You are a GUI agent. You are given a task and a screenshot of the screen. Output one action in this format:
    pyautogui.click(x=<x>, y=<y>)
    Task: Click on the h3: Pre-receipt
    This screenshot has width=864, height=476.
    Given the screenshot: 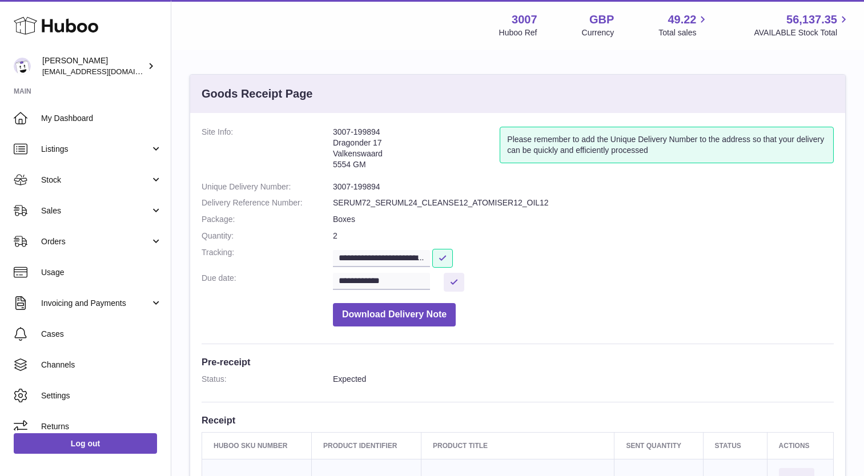 What is the action you would take?
    pyautogui.click(x=517, y=362)
    